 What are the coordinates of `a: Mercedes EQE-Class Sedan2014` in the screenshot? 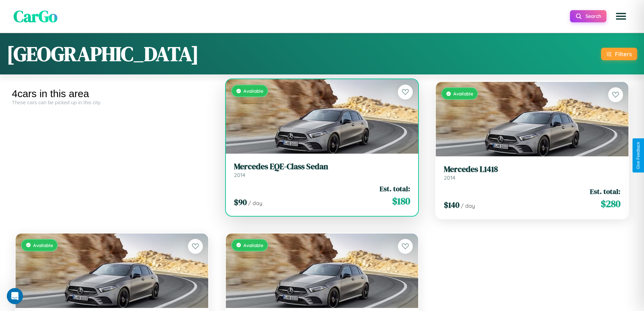 It's located at (322, 170).